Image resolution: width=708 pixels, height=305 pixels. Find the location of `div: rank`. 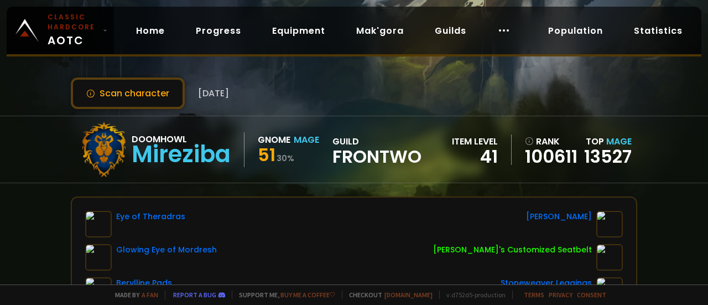

div: rank is located at coordinates (551, 141).